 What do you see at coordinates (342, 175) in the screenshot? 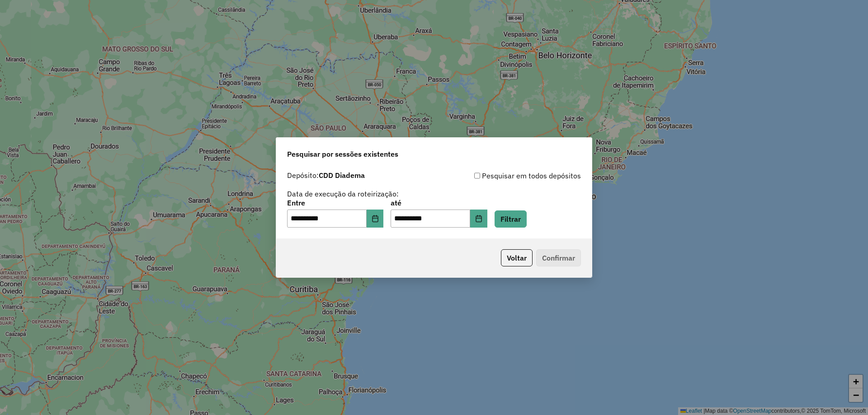
I see `strong: CDD Diadema` at bounding box center [342, 175].